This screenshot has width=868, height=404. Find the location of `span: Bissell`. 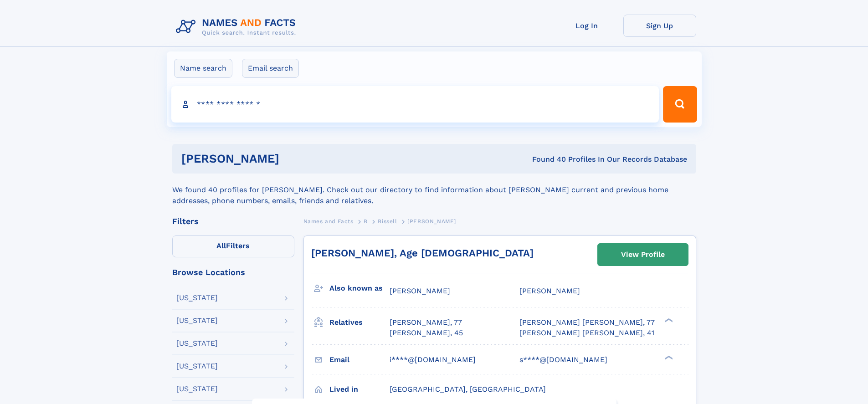

span: Bissell is located at coordinates (387, 222).